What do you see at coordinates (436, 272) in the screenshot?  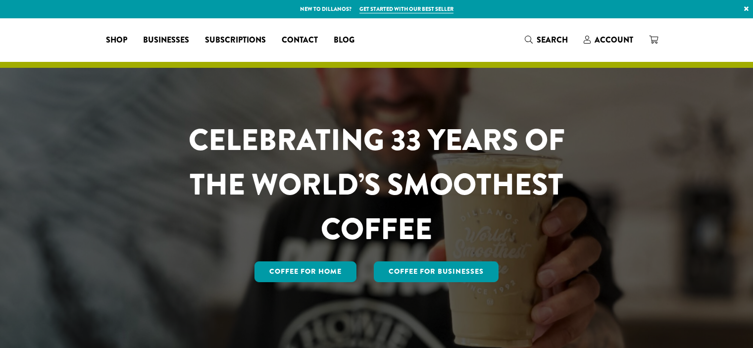 I see `a: Coffee For Businesses` at bounding box center [436, 272].